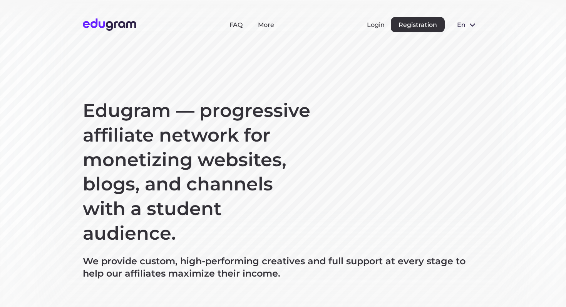 The width and height of the screenshot is (566, 307). I want to click on button: en, so click(467, 25).